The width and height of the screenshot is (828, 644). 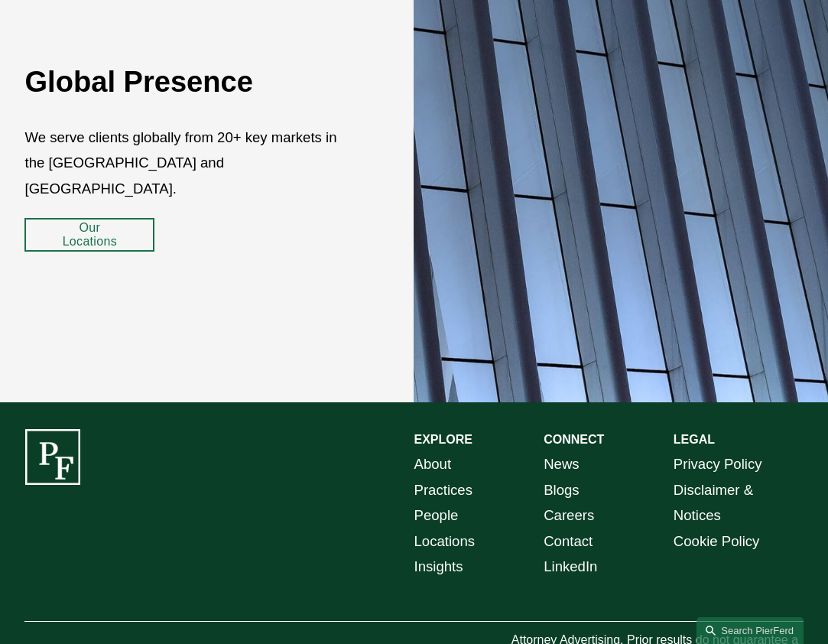 I want to click on a: Contact, so click(x=569, y=540).